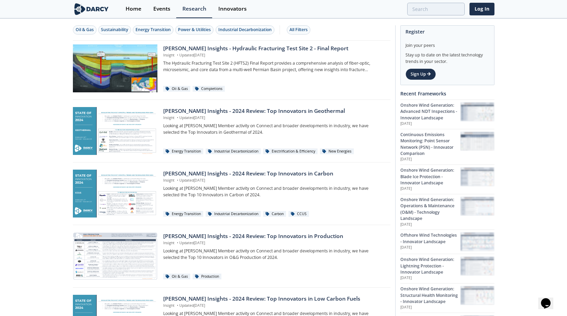 This screenshot has height=316, width=567. What do you see at coordinates (298, 30) in the screenshot?
I see `button: All Filters` at bounding box center [298, 30].